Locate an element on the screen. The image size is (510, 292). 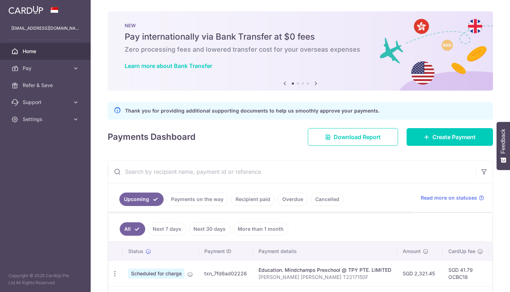
a: Learn more about Bank Transfer is located at coordinates (168, 66).